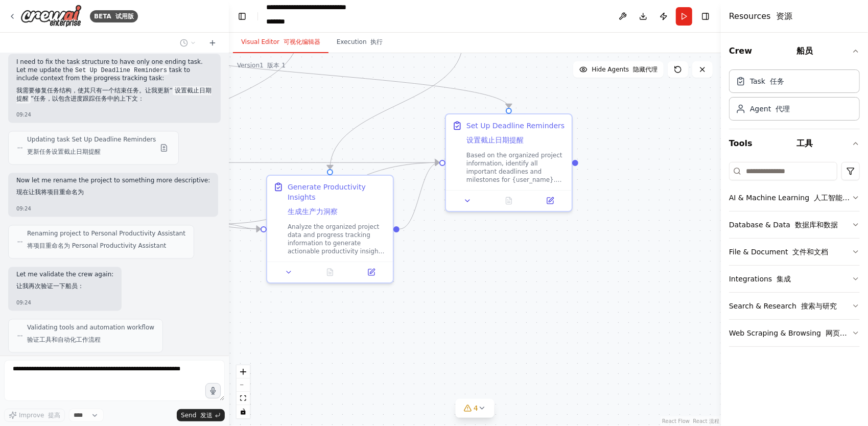 This screenshot has width=868, height=426. I want to click on img: Logo, so click(51, 16).